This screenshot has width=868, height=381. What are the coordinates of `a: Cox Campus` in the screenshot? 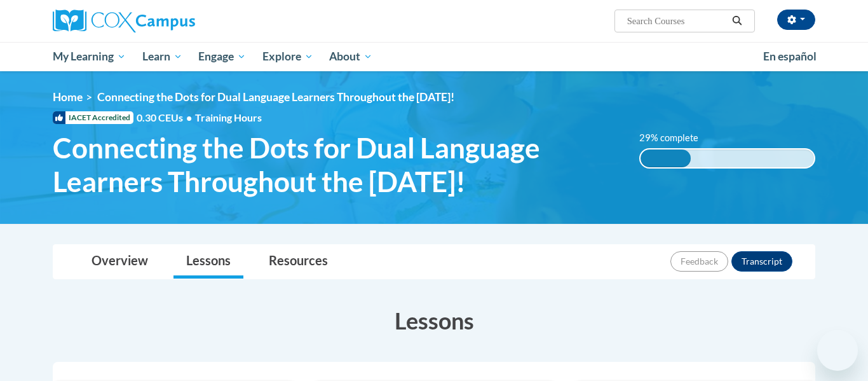 It's located at (174, 21).